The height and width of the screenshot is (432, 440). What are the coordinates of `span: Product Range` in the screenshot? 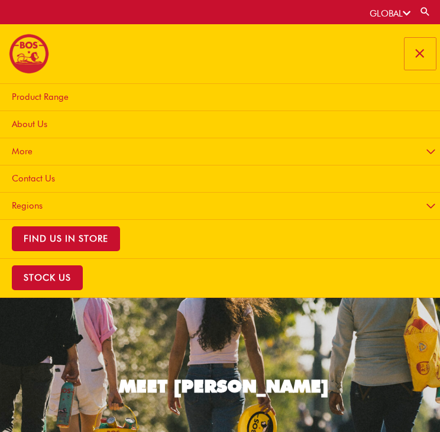 It's located at (40, 97).